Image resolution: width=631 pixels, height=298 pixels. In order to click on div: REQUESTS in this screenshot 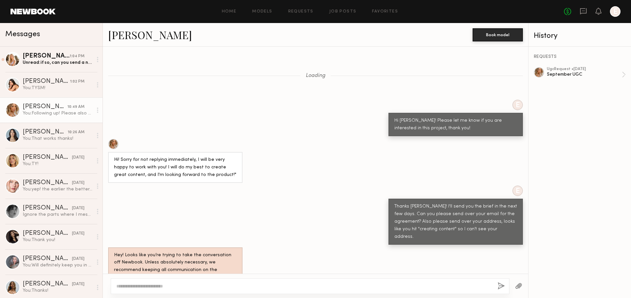, I will do `click(580, 57)`.